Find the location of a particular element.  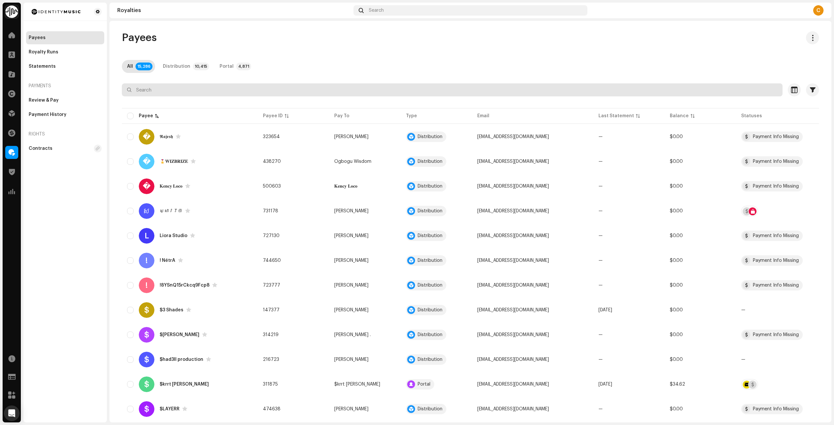

span: Search is located at coordinates (376, 10).